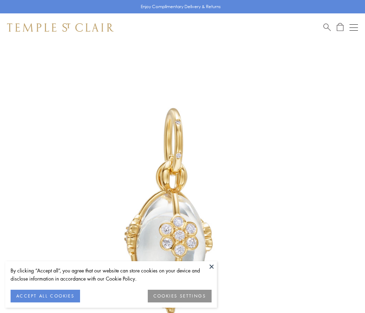 Image resolution: width=365 pixels, height=313 pixels. What do you see at coordinates (45, 296) in the screenshot?
I see `button: ACCEPT ALL COOKIES` at bounding box center [45, 296].